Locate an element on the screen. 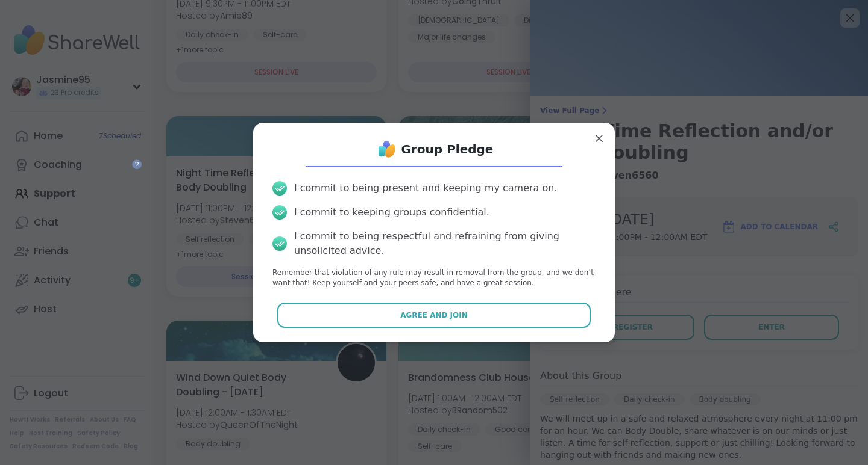  h1: Group Pledge is located at coordinates (447, 150).